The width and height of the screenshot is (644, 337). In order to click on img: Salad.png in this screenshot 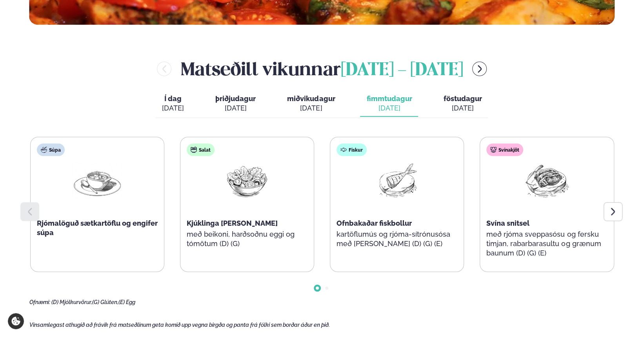, I will do `click(247, 180)`.